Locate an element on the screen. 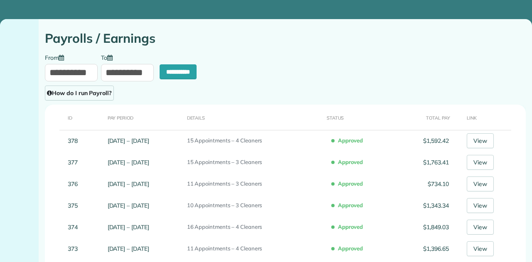 This screenshot has width=532, height=262. td: $1,396.65 is located at coordinates (425, 249).